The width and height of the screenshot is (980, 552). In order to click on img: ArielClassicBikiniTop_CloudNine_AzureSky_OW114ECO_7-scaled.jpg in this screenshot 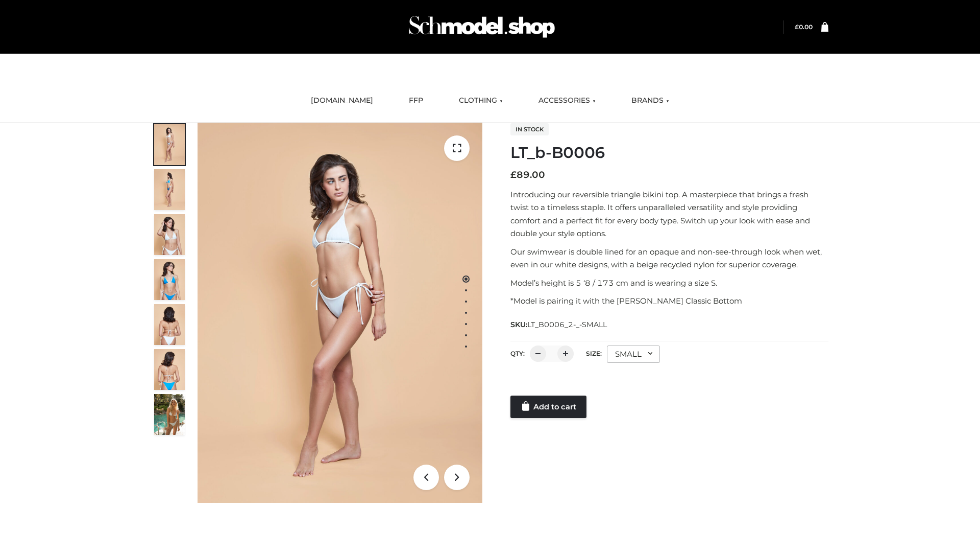, I will do `click(169, 325)`.